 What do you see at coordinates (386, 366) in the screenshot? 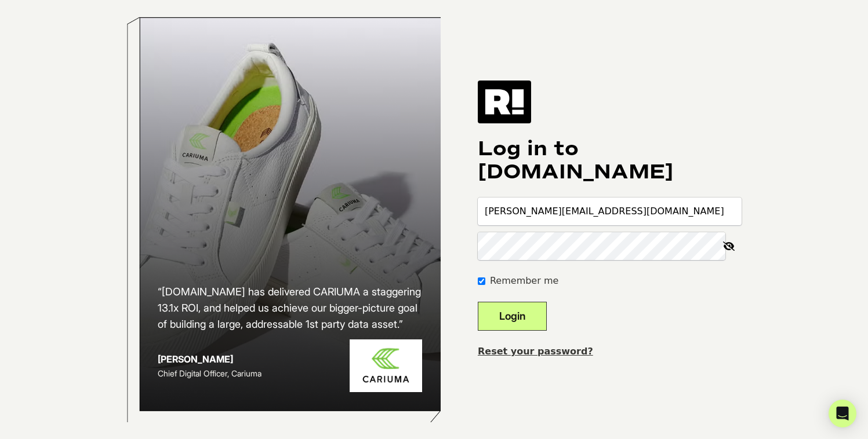
I see `img: Cariuma` at bounding box center [386, 366].